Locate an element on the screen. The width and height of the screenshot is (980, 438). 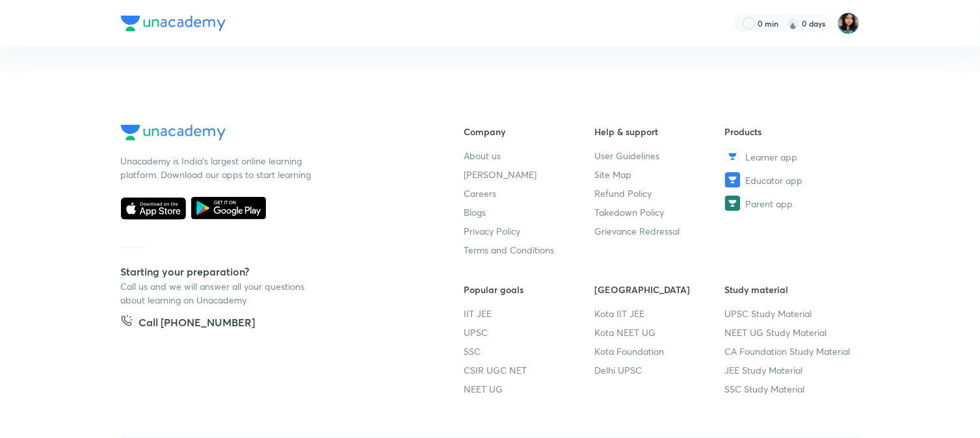
a: User Guidelines is located at coordinates (660, 156).